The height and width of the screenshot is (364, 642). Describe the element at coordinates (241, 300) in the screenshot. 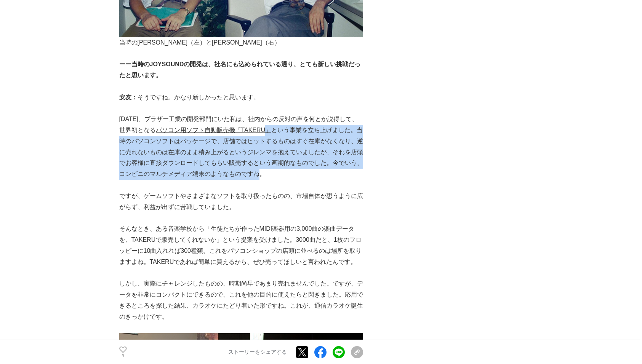

I see `p: しかし、実際にチャレンジしたものの、時期尚早であまり売れませんでした。ですが、データを非常にコンパクトにできるので、これを他の目的に使えたらと閃きました。応用できるところを探した結果、カラオケに...` at that location.